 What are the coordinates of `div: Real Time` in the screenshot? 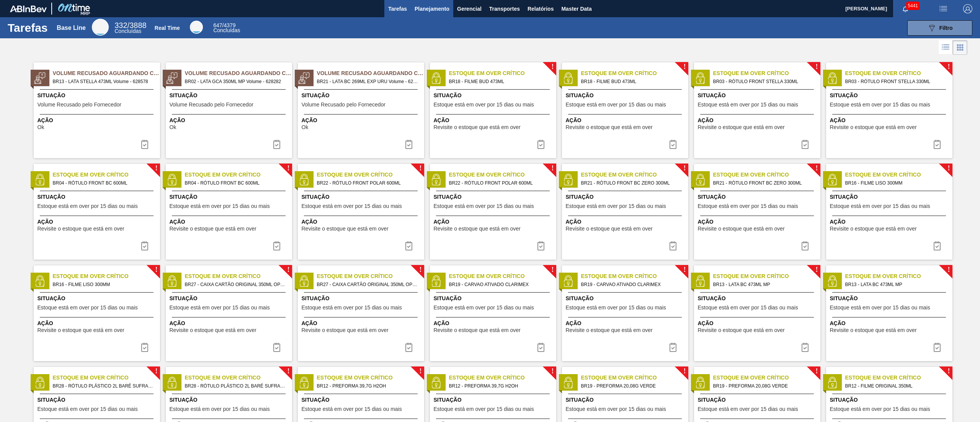 It's located at (167, 28).